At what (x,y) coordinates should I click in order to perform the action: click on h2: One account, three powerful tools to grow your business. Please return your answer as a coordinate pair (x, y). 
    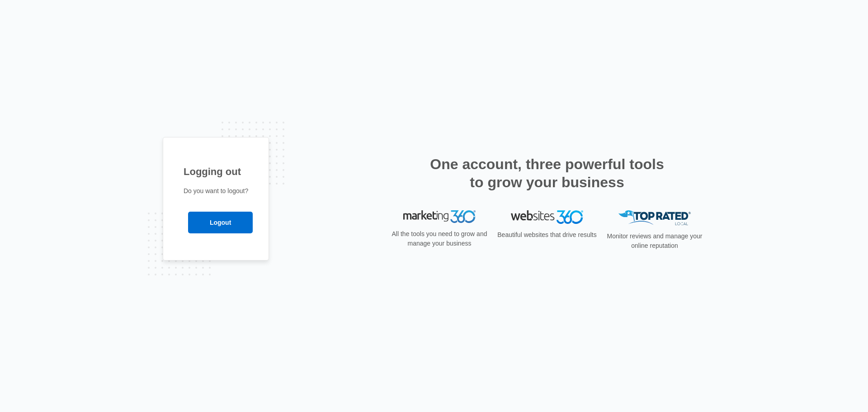
    Looking at the image, I should click on (546, 173).